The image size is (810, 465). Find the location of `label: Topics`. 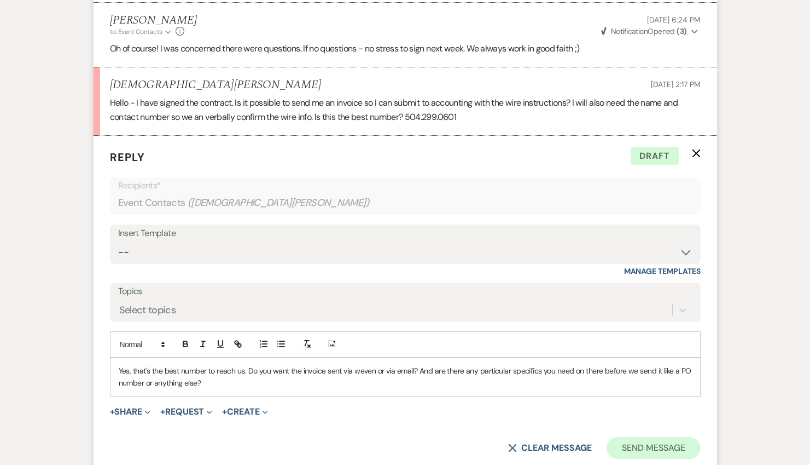

label: Topics is located at coordinates (405, 291).